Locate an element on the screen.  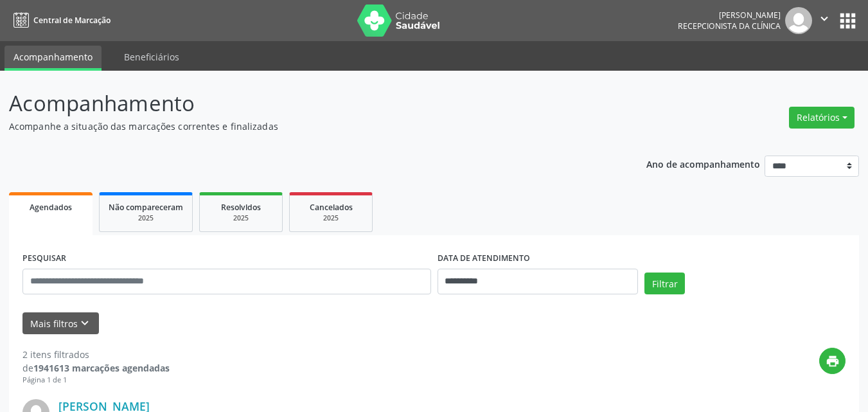
button: apps is located at coordinates (847, 21).